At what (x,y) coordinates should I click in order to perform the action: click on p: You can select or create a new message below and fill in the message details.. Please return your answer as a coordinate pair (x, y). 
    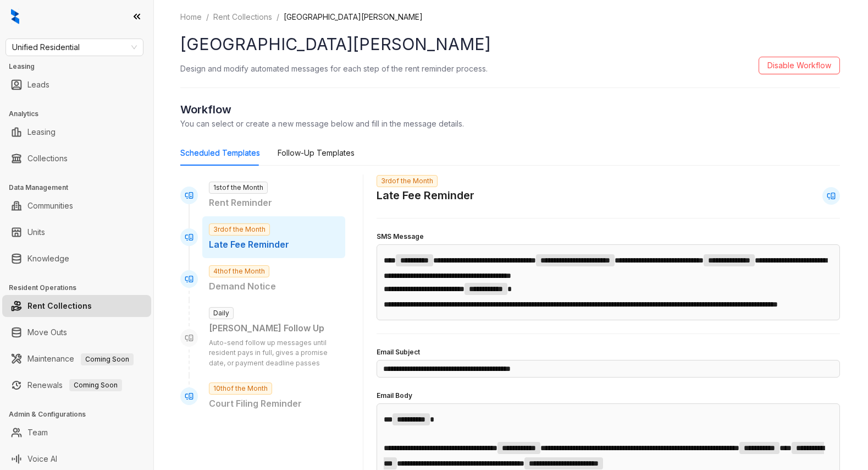
    Looking at the image, I should click on (510, 123).